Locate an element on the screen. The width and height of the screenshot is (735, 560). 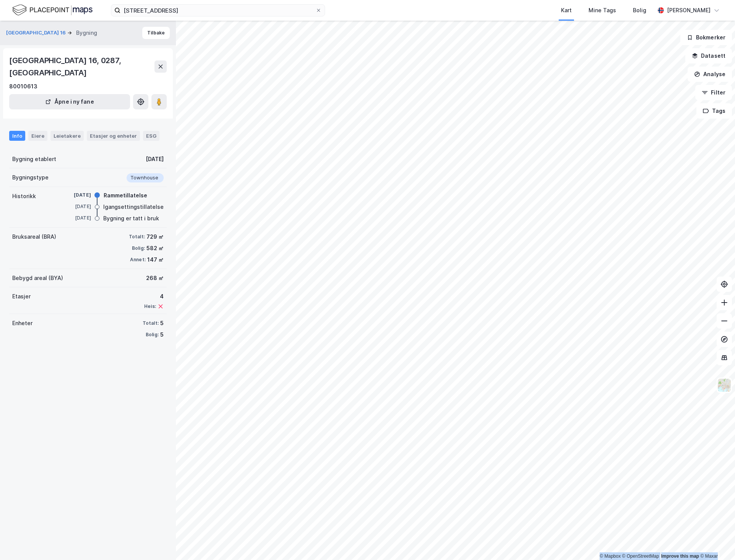
div: Enheter is located at coordinates (22, 324).